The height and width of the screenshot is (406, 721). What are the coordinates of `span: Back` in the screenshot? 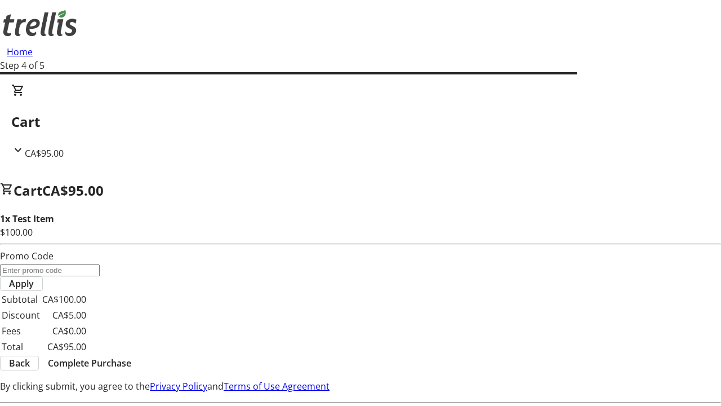 It's located at (19, 363).